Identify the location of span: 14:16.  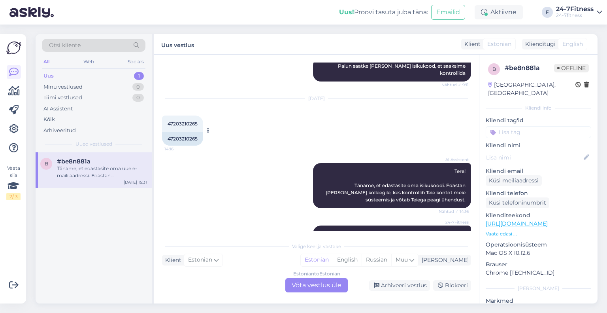
(179, 149).